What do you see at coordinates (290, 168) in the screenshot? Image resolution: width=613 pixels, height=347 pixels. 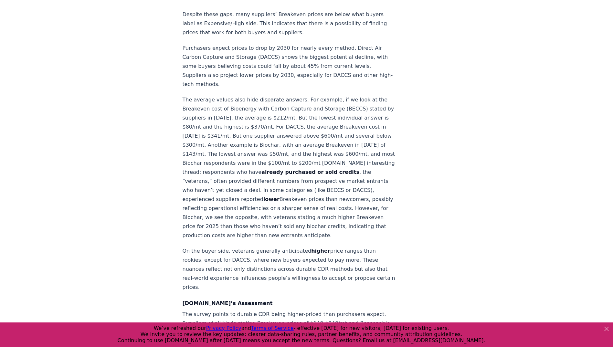 I see `p: The average values also hide disparate answers. For example, if we look at the Breakeven cost of ...` at bounding box center [290, 168].